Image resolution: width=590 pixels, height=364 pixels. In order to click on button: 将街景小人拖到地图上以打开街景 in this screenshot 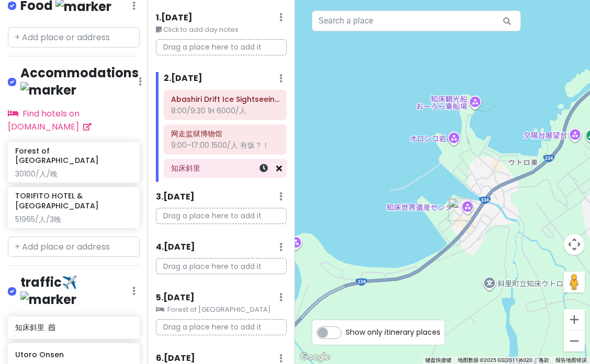, I will do `click(574, 282)`.